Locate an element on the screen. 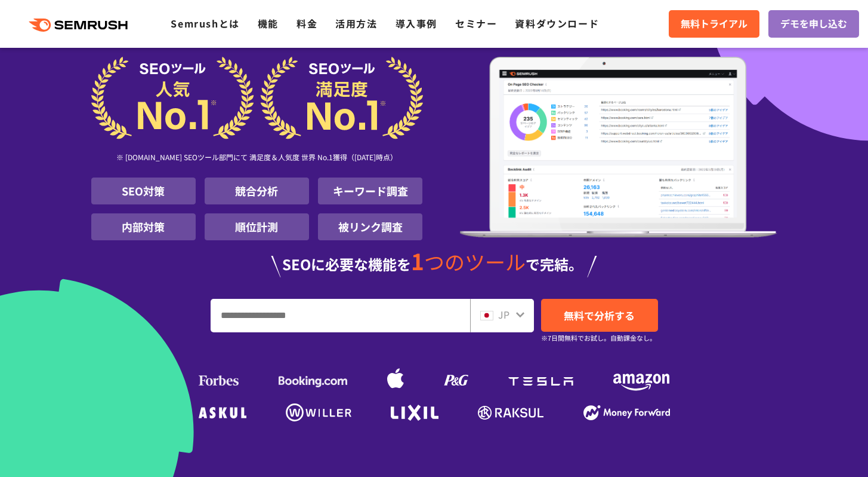  span: 無料トライアル is located at coordinates (714, 24).